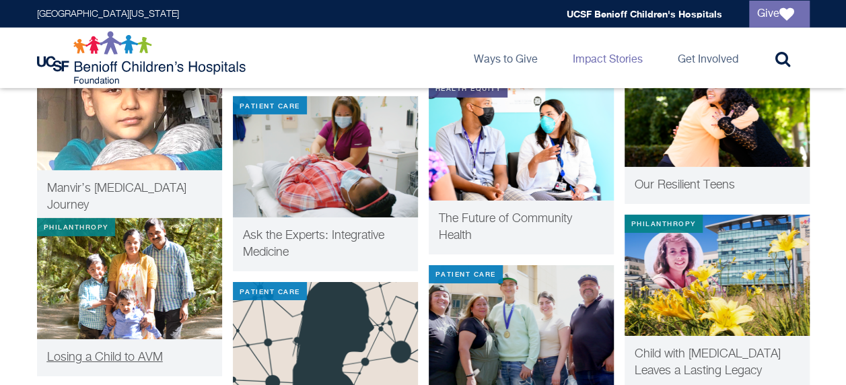 This screenshot has width=846, height=385. What do you see at coordinates (105, 357) in the screenshot?
I see `span: Losing a Child to AVM` at bounding box center [105, 357].